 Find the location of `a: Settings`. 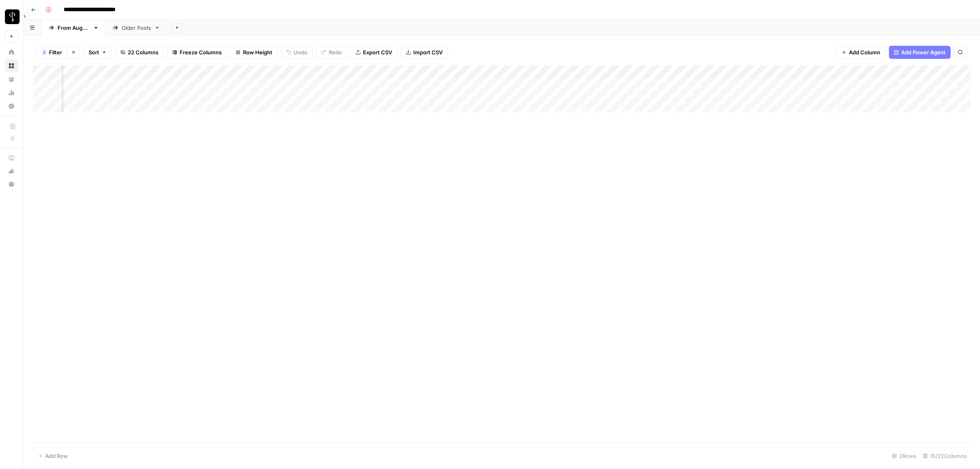

a: Settings is located at coordinates (11, 106).